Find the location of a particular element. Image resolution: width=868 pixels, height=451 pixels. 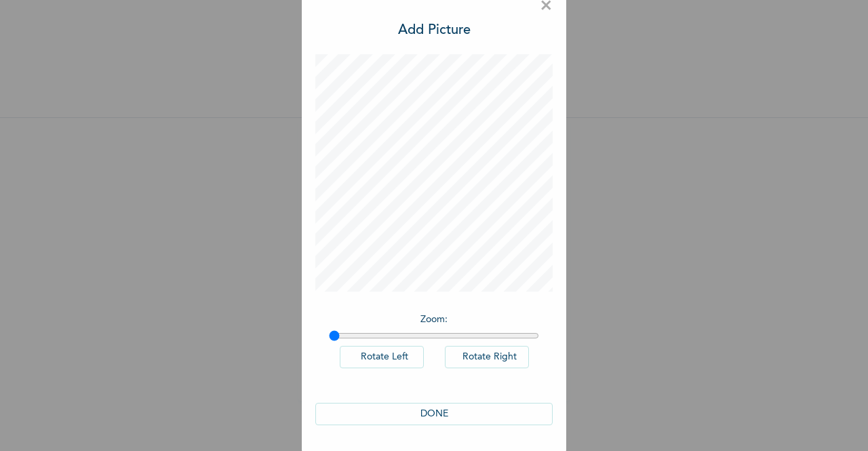

button: Rotate Right is located at coordinates (487, 357).